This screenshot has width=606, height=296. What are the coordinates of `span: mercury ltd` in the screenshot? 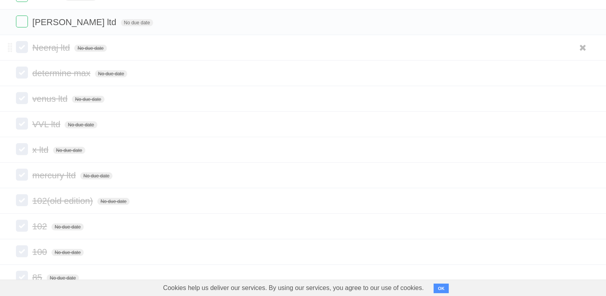 It's located at (55, 175).